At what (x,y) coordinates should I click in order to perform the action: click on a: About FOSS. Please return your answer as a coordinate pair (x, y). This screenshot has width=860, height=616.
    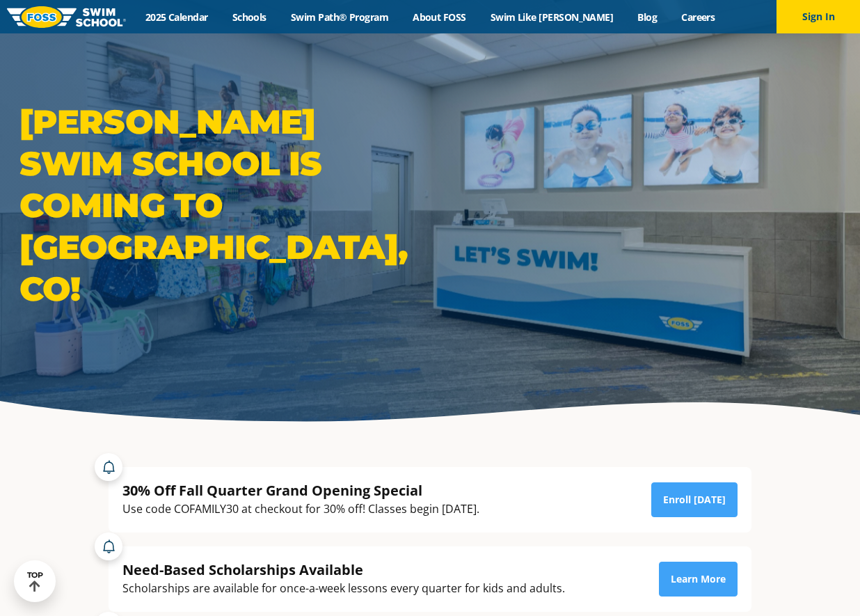
    Looking at the image, I should click on (440, 17).